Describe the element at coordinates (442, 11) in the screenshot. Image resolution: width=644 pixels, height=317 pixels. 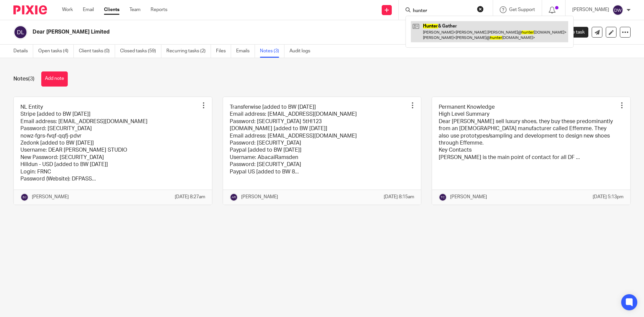
I see `input: Search` at that location.